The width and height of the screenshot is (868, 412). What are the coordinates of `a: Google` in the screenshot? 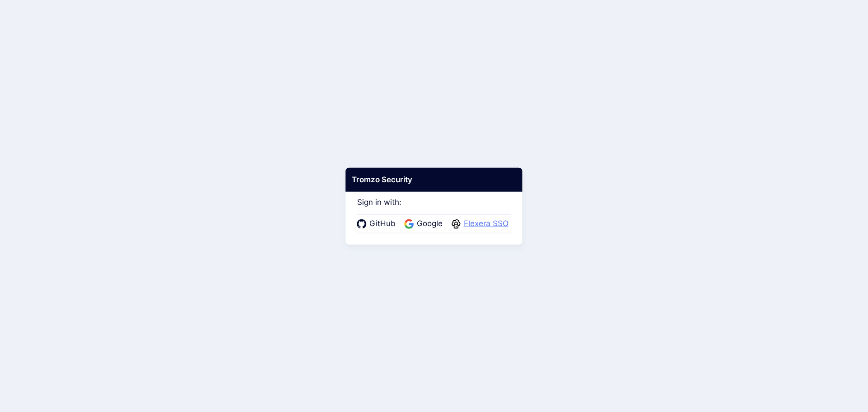 It's located at (425, 224).